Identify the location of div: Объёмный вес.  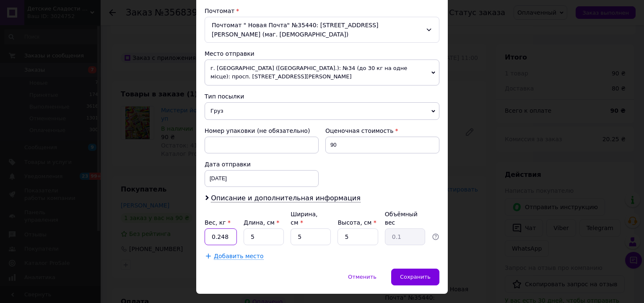
(405, 218).